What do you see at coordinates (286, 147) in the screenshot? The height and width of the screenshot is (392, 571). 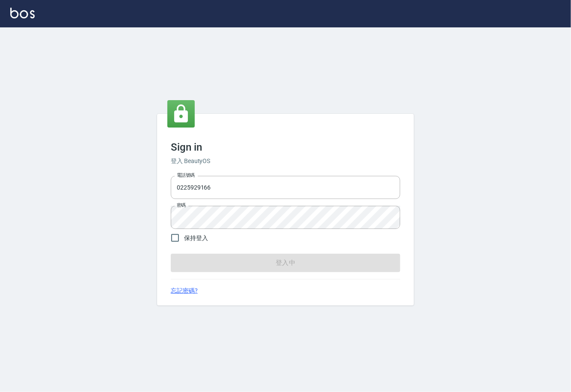 I see `h3: Sign in` at bounding box center [286, 147].